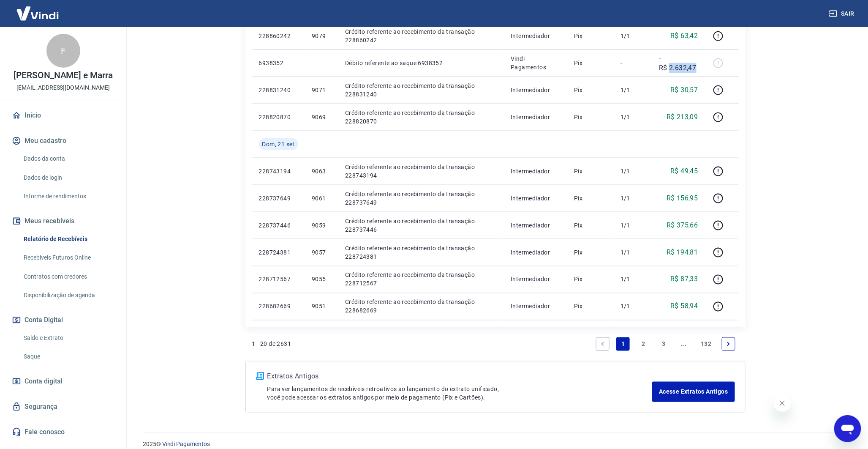 The width and height of the screenshot is (868, 449). Describe the element at coordinates (421, 307) in the screenshot. I see `p: Crédito referente ao recebimento da transação 228682669` at that location.